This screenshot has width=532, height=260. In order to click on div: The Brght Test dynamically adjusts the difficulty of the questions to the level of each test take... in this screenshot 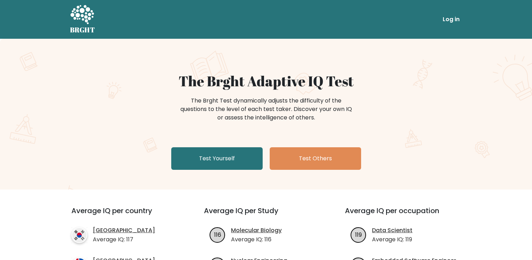, I will do `click(266, 109)`.